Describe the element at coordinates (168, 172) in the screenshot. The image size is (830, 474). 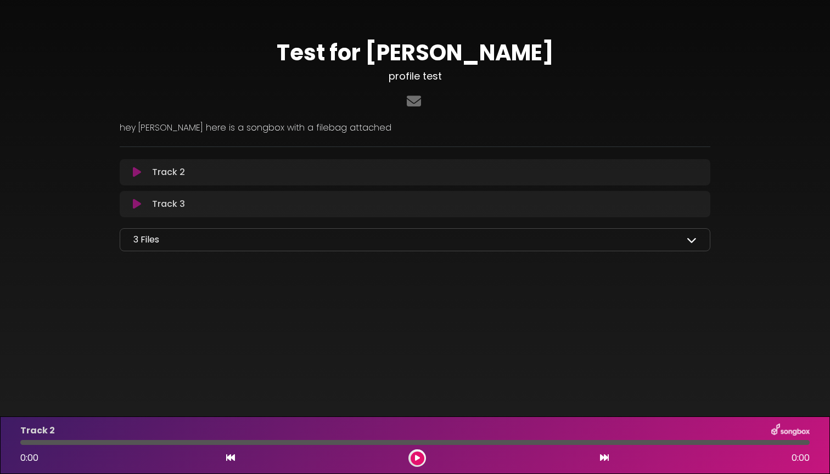
I see `p: Track 2` at that location.